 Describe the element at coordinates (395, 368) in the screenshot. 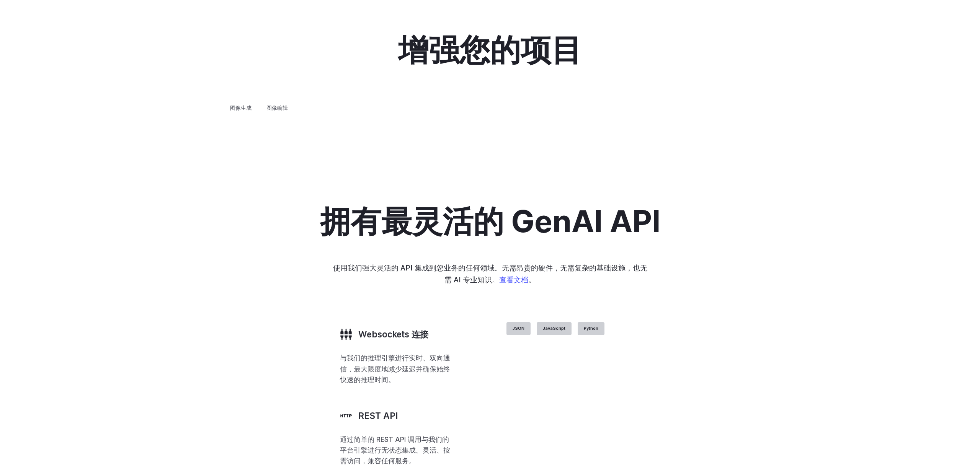

I see `font: 与我们的推理引擎进行实时、双向通信，最大限度地减少延迟并确保始终快速的推理时间。` at that location.